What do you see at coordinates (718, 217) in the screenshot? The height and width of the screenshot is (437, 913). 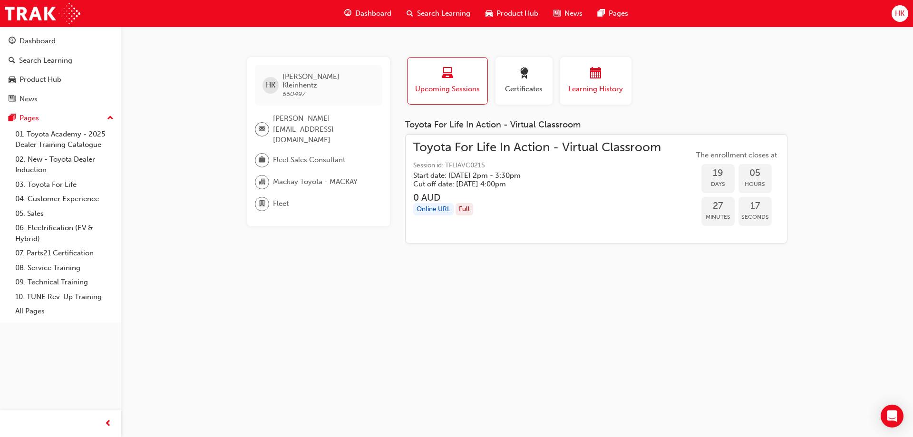 I see `span: Minutes` at bounding box center [718, 217].